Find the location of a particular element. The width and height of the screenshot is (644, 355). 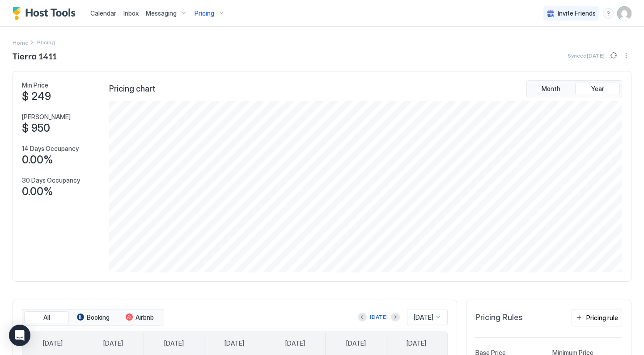

span: Min Price is located at coordinates (35, 85).